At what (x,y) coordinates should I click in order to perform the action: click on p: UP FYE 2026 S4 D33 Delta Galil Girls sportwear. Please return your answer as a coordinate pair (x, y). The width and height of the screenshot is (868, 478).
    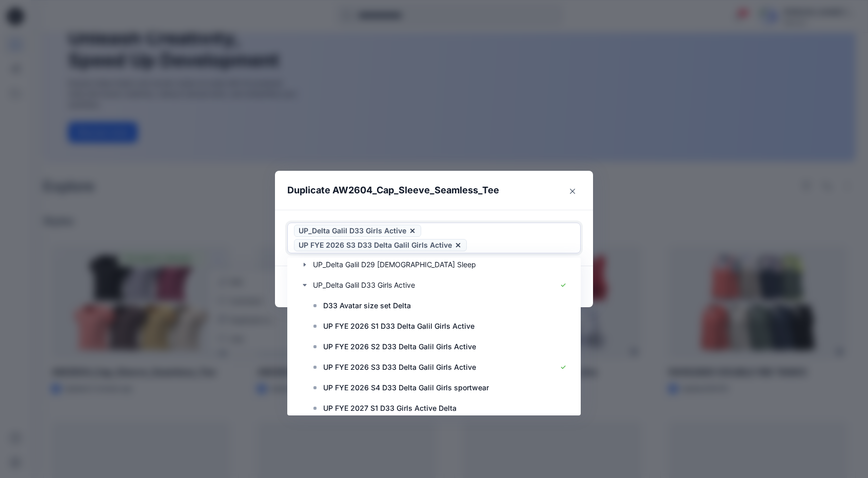
    Looking at the image, I should click on (406, 388).